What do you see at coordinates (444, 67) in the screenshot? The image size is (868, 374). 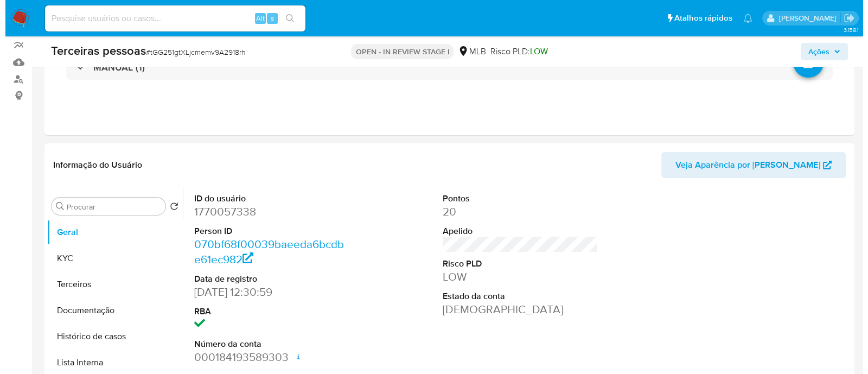 I see `div: MANUAL (1)` at bounding box center [444, 67].